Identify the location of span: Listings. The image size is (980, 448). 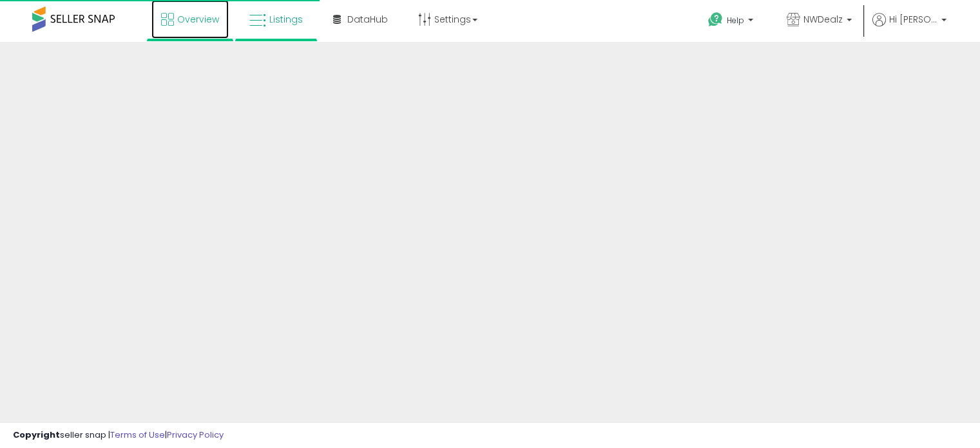
(286, 20).